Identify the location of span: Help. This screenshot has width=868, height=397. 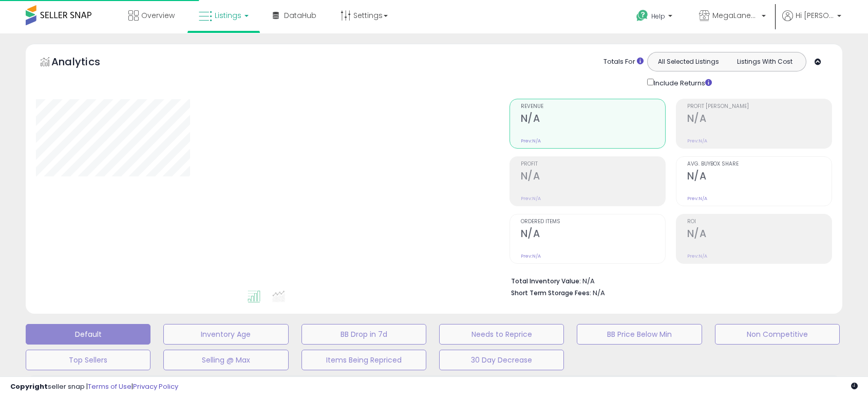
(658, 16).